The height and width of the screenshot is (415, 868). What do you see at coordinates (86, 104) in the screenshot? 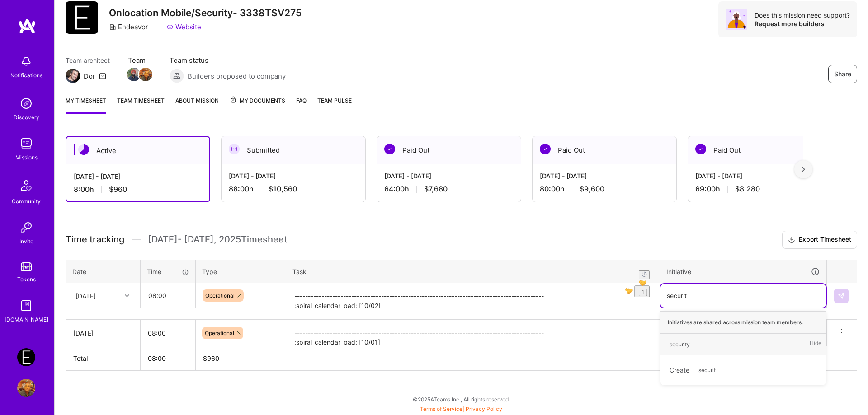
I see `a: My timesheet` at bounding box center [86, 104].